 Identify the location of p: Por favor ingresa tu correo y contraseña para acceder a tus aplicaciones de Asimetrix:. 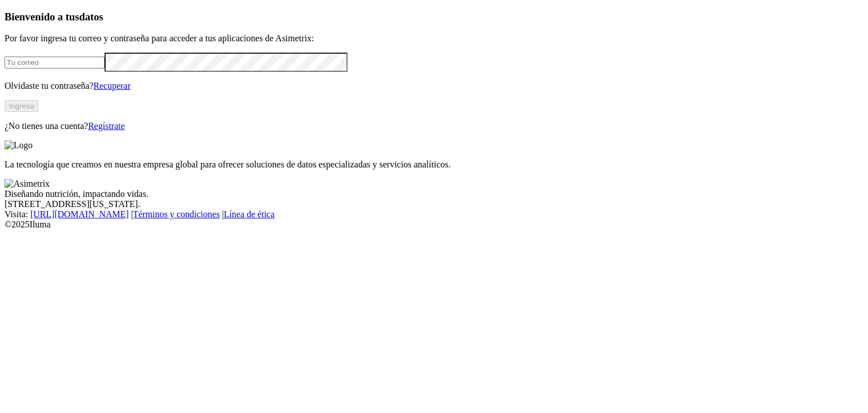
(434, 39).